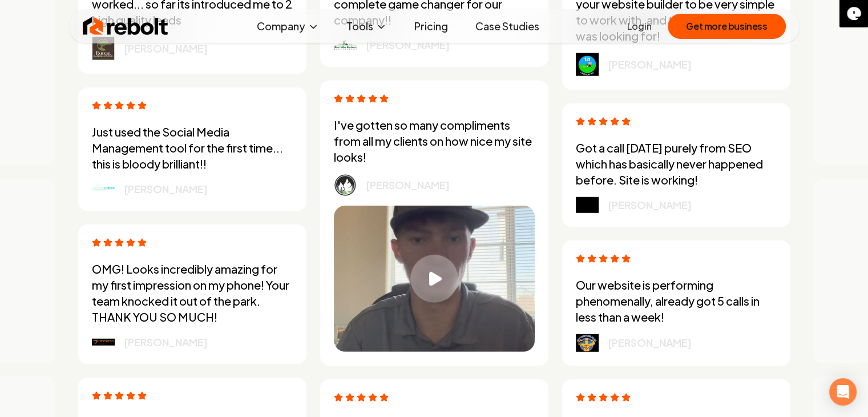 The height and width of the screenshot is (417, 868). Describe the element at coordinates (288, 26) in the screenshot. I see `button: Company` at that location.